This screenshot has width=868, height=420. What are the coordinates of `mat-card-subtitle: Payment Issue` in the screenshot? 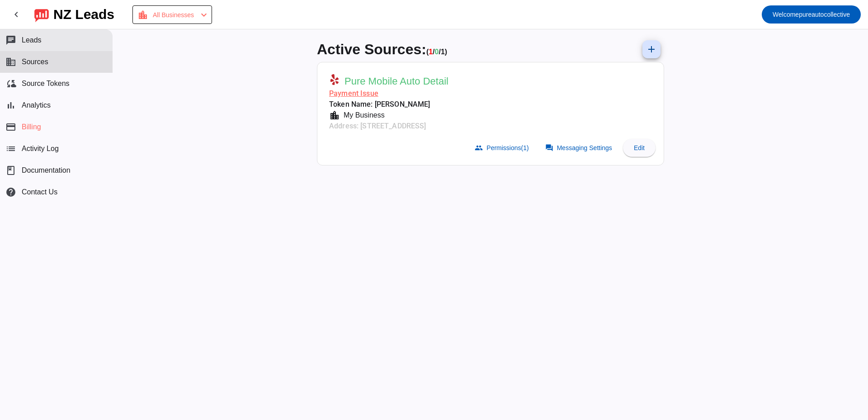 It's located at (389, 94).